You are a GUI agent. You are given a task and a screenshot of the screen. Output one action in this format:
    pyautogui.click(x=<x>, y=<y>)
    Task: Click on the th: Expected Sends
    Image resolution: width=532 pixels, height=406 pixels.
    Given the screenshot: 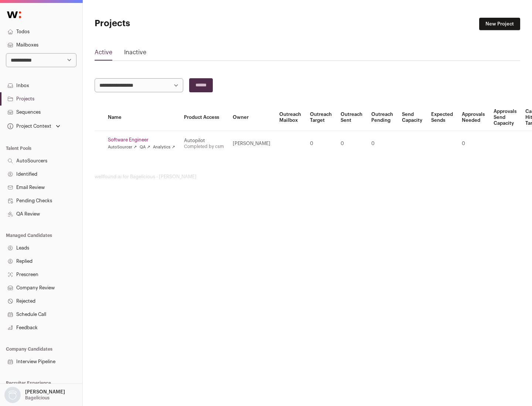 What is the action you would take?
    pyautogui.click(x=442, y=117)
    